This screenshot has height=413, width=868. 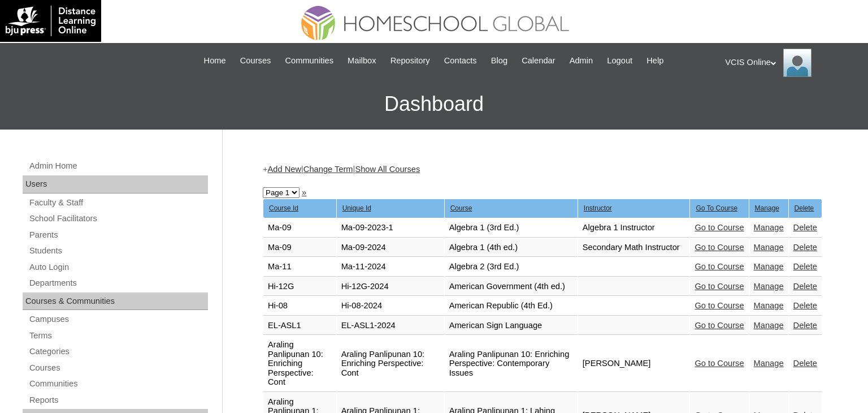 I want to click on td: EL-ASL1, so click(x=299, y=326).